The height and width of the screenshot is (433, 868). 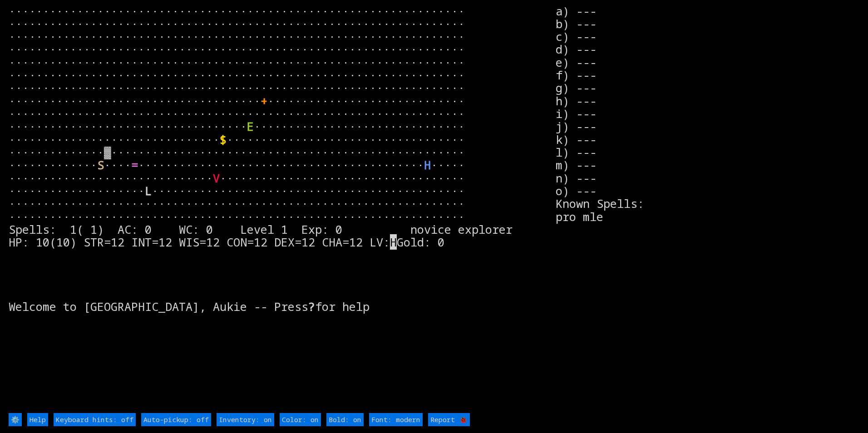 I want to click on input: Keyboard hints: off, so click(x=95, y=419).